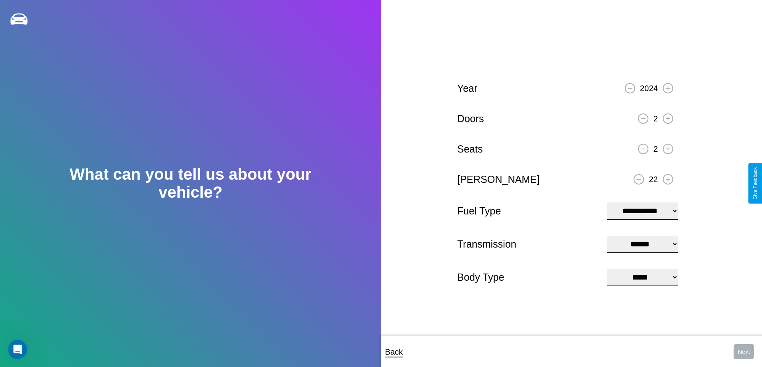  I want to click on p: Year, so click(467, 88).